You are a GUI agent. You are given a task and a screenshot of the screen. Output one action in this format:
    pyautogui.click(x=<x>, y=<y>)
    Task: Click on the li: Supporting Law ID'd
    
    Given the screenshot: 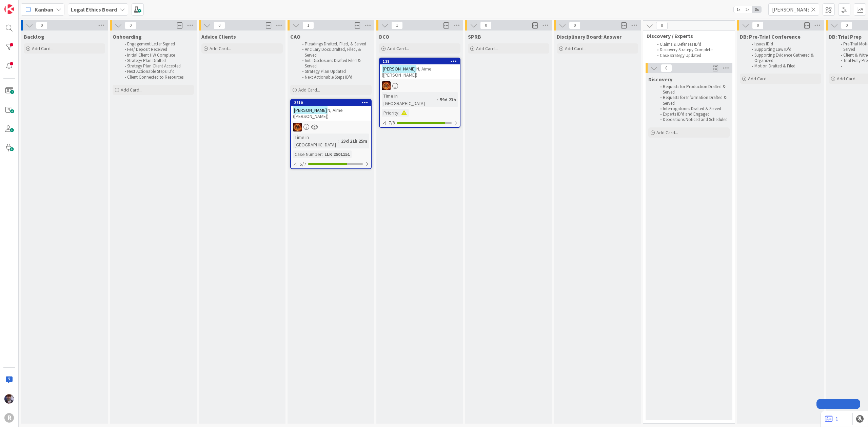 What is the action you would take?
    pyautogui.click(x=784, y=50)
    